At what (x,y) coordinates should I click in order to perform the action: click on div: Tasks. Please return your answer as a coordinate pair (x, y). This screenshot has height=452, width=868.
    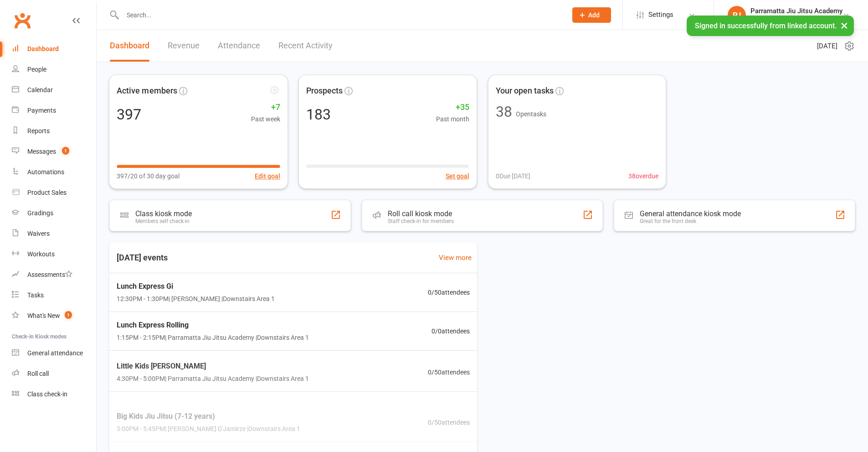
    Looking at the image, I should click on (35, 295).